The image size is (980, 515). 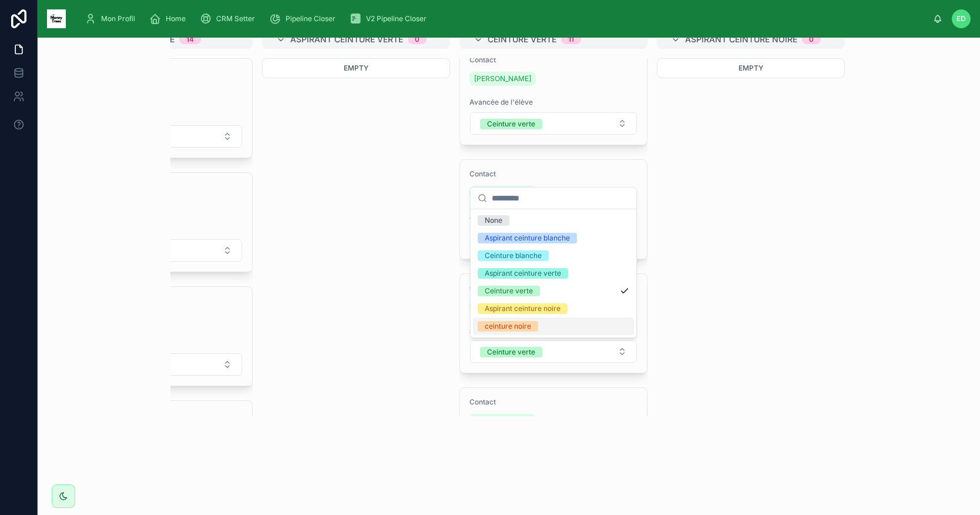 What do you see at coordinates (235, 18) in the screenshot?
I see `span: CRM Setter` at bounding box center [235, 18].